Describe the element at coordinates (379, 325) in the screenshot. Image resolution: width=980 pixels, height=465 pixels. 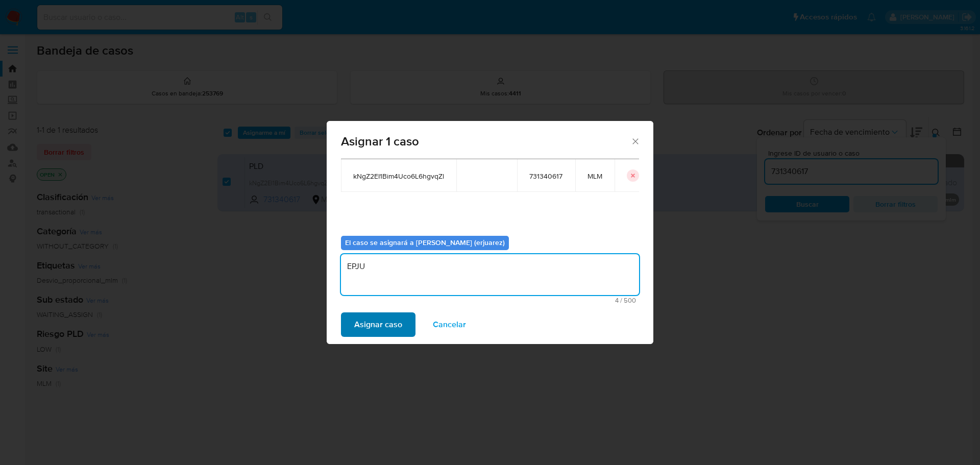
I see `button: Asignar caso` at that location.